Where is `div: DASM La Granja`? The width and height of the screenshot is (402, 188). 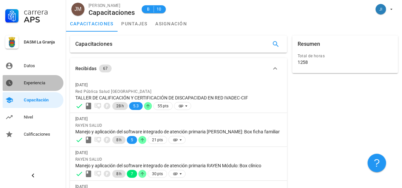 div: DASM La Granja is located at coordinates (42, 42).